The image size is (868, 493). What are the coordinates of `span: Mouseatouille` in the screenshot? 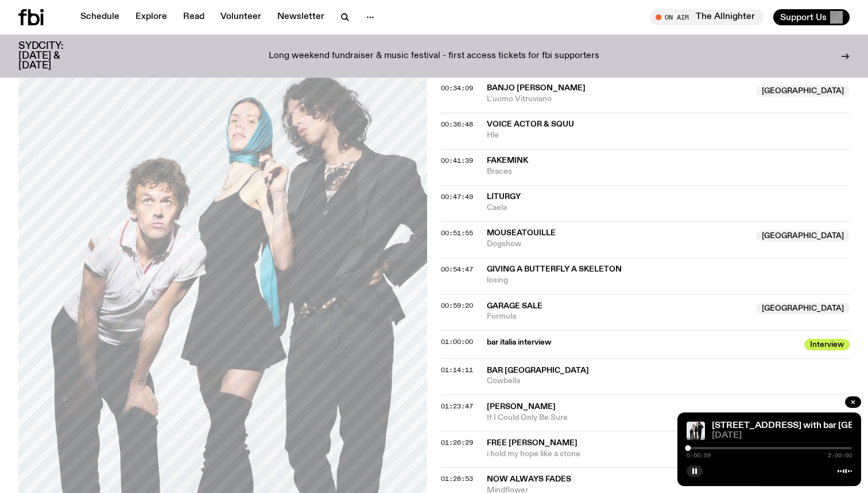 It's located at (521, 233).